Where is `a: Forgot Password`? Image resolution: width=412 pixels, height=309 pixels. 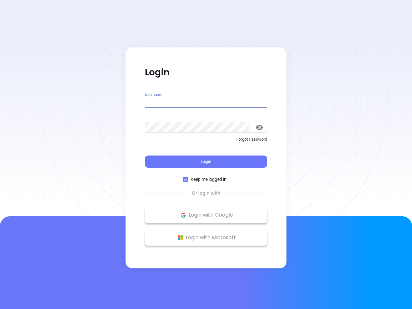 a: Forgot Password is located at coordinates (206, 142).